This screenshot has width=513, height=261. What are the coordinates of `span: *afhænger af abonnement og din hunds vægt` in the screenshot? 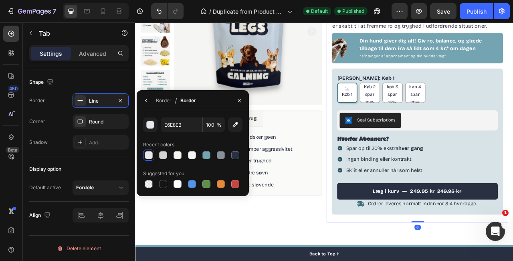 It's located at (341, 43).